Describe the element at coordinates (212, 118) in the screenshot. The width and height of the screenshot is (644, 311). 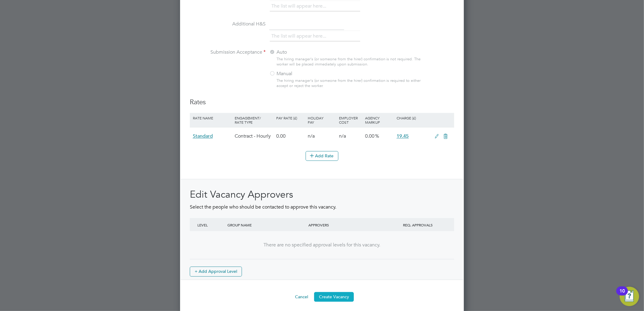
I see `div: Rate Name` at that location.